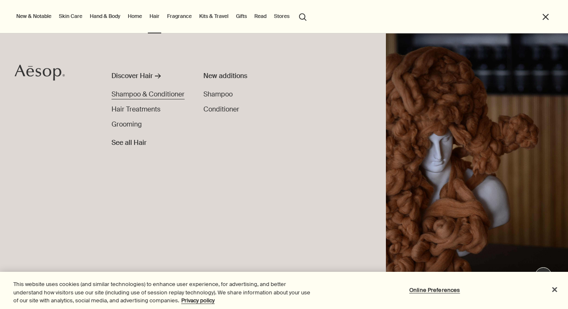 The image size is (568, 309). I want to click on a: Conditioner, so click(221, 109).